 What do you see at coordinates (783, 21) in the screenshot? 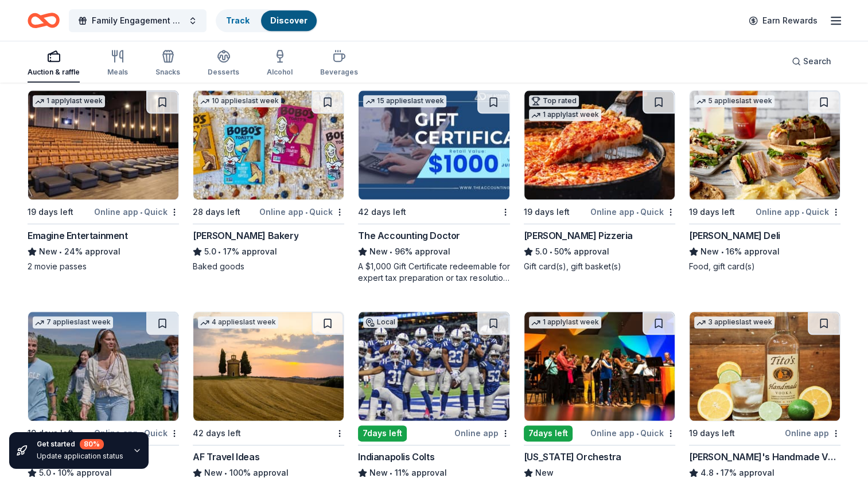
I see `a: Earn Rewards` at bounding box center [783, 21].